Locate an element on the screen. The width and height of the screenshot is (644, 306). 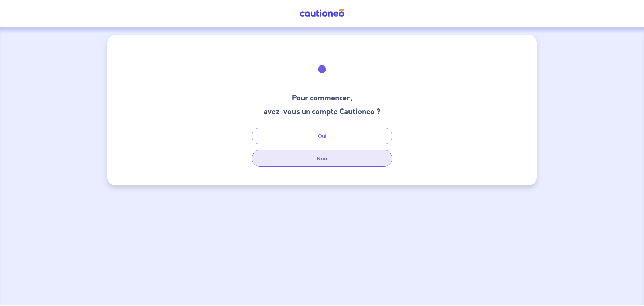
h3: avez-vous un compte Cautioneo ? is located at coordinates (322, 111).